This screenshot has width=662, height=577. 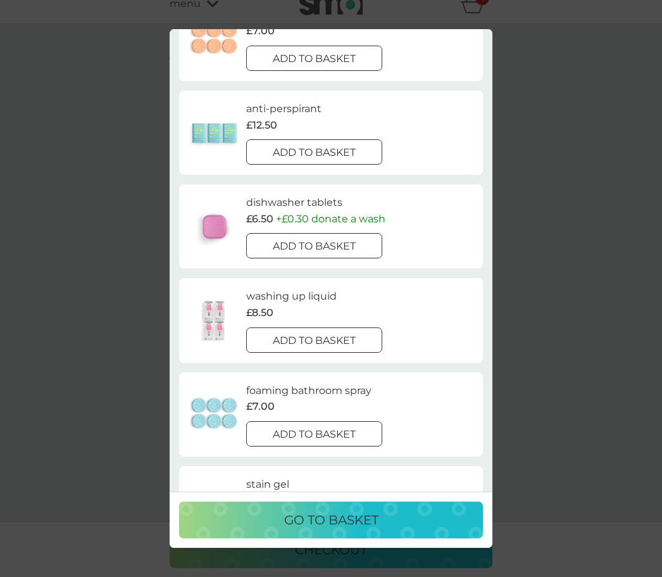 I want to click on p: £8.50, so click(x=260, y=313).